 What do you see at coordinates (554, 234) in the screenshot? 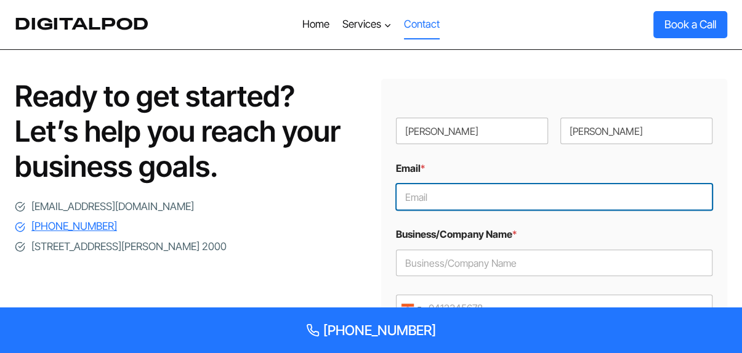
I see `label: Business/Company Name` at bounding box center [554, 234].